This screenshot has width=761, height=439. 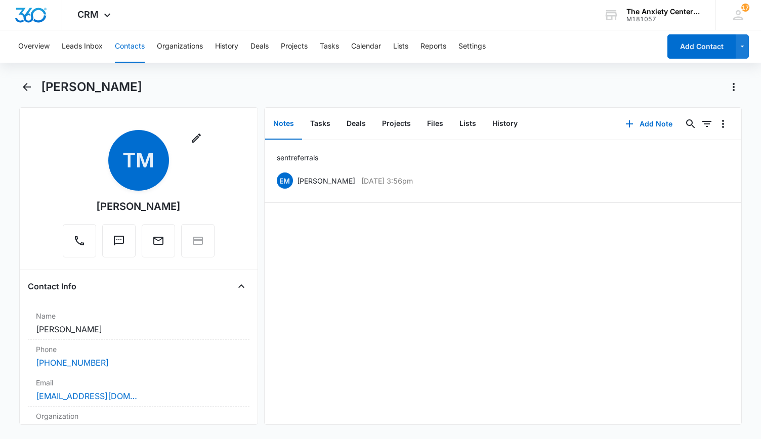 What do you see at coordinates (129, 47) in the screenshot?
I see `button: Contacts` at bounding box center [129, 47].